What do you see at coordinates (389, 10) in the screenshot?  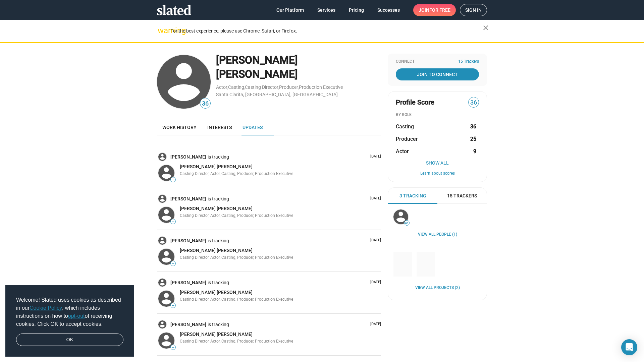 I see `span: Successes` at bounding box center [389, 10].